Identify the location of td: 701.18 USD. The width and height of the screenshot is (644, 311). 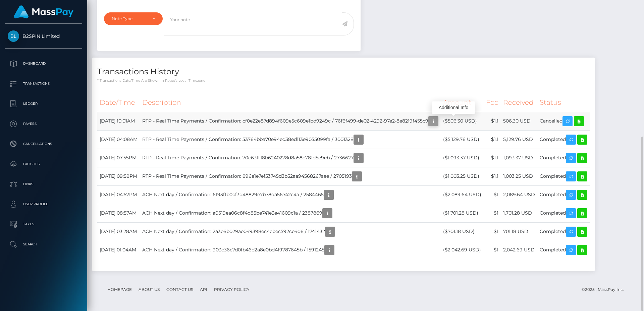
(519, 231).